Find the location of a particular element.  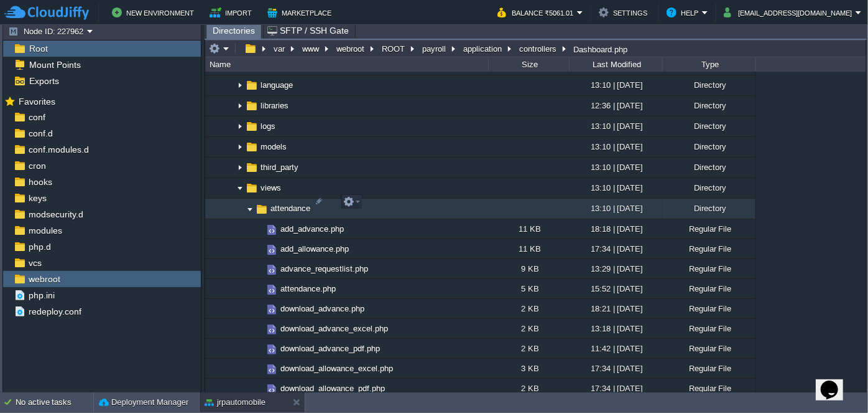

a: webroot is located at coordinates (44, 279).